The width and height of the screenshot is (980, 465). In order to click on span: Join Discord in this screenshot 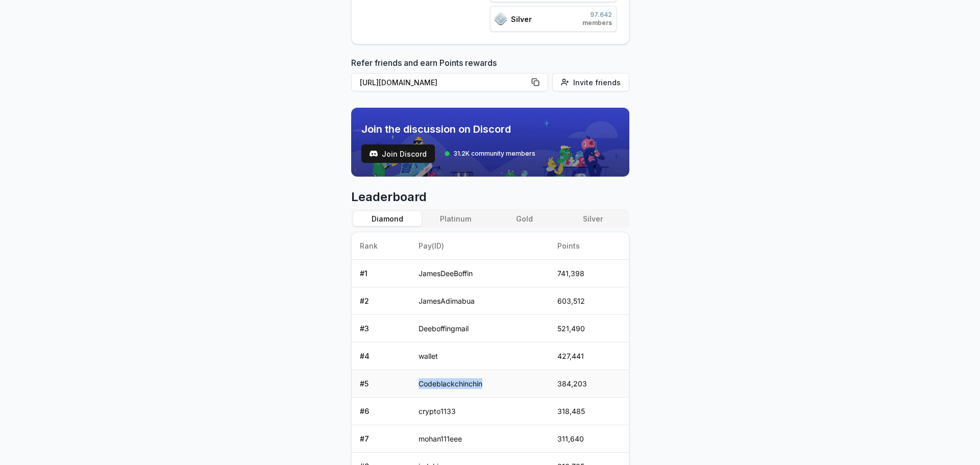, I will do `click(405, 154)`.